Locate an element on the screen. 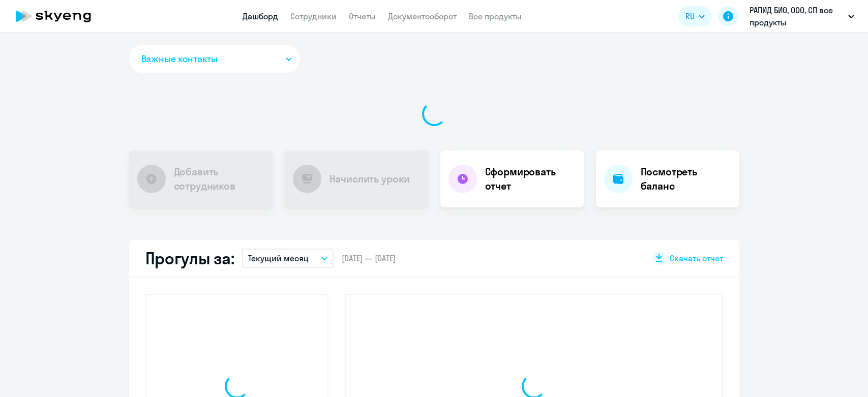  p: РАПИД БИО, ООО, СП все продукты is located at coordinates (797, 16).